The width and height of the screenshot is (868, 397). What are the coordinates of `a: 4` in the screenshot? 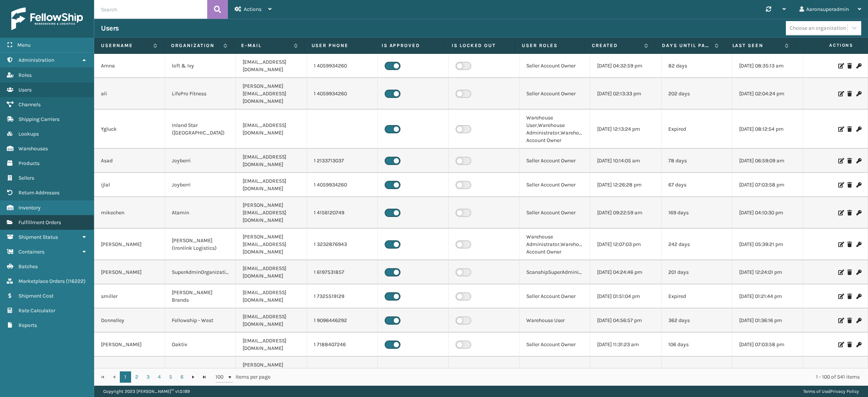 It's located at (160, 377).